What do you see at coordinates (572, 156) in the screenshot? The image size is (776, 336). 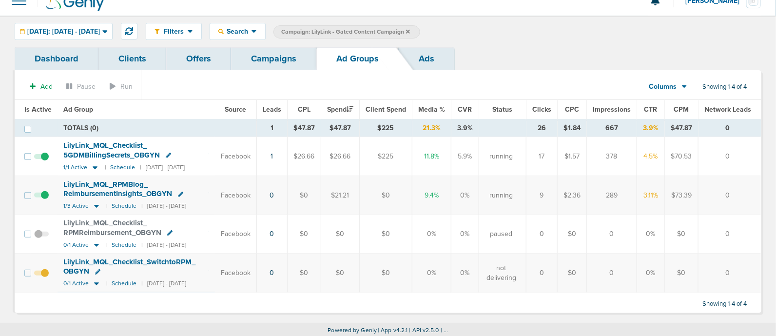 I see `td: $1.57` at bounding box center [572, 156].